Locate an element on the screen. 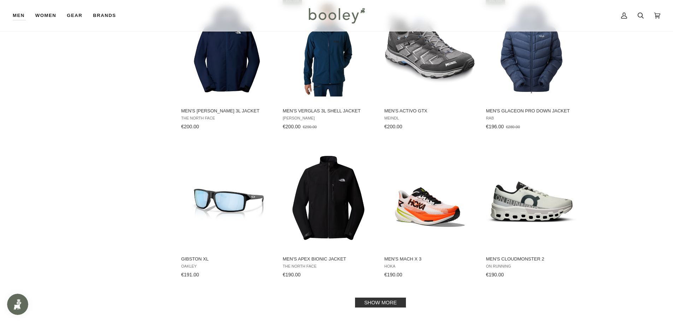  span: Men is located at coordinates (19, 16).